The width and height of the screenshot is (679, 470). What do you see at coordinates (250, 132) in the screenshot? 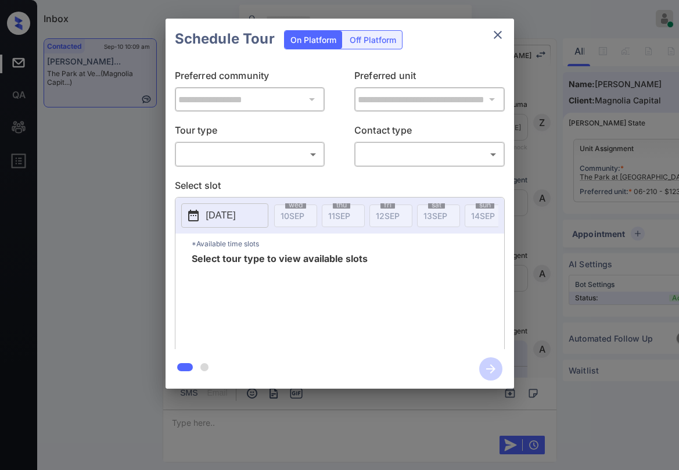
I see `p: Tour type` at bounding box center [250, 132].